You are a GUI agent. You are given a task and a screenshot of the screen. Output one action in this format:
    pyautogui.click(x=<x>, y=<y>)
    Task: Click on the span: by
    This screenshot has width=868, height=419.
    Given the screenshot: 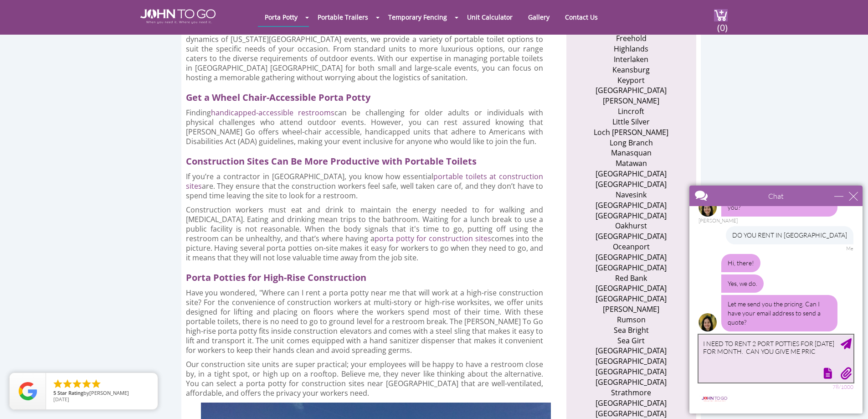 What is the action you would take?
    pyautogui.click(x=102, y=393)
    